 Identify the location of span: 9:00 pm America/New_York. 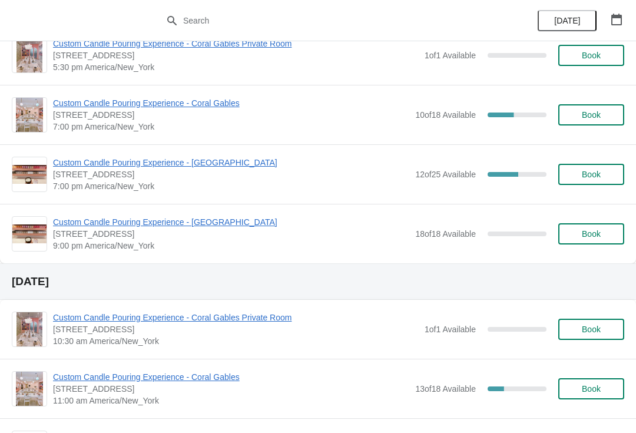
(231, 245).